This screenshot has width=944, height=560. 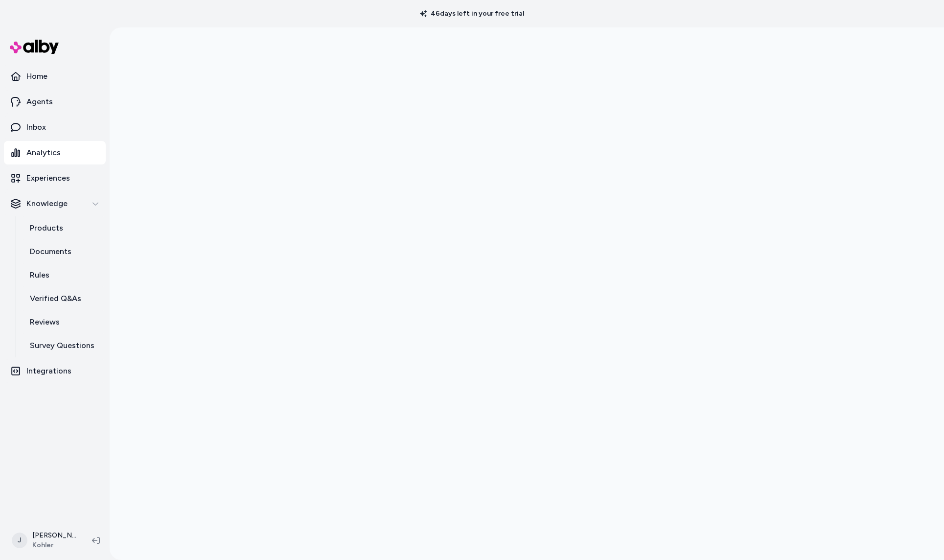 What do you see at coordinates (472, 14) in the screenshot?
I see `p: 46 days left in your free trial` at bounding box center [472, 14].